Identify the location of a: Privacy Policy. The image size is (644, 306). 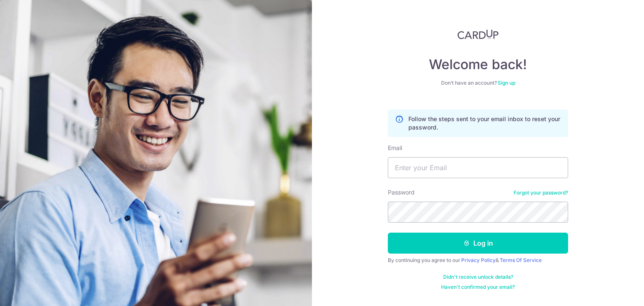
(479, 260).